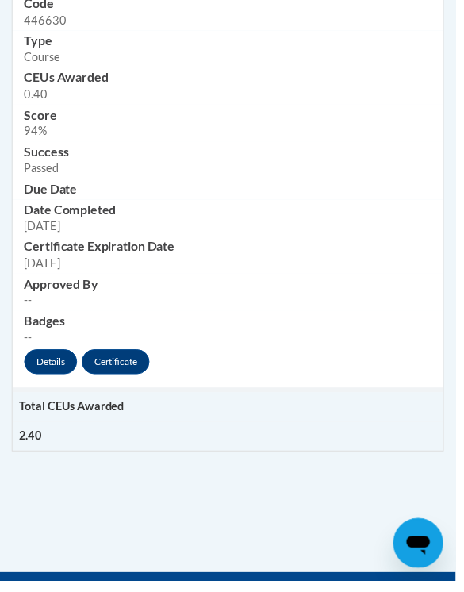 Image resolution: width=464 pixels, height=592 pixels. What do you see at coordinates (232, 42) in the screenshot?
I see `h3: Type` at bounding box center [232, 42].